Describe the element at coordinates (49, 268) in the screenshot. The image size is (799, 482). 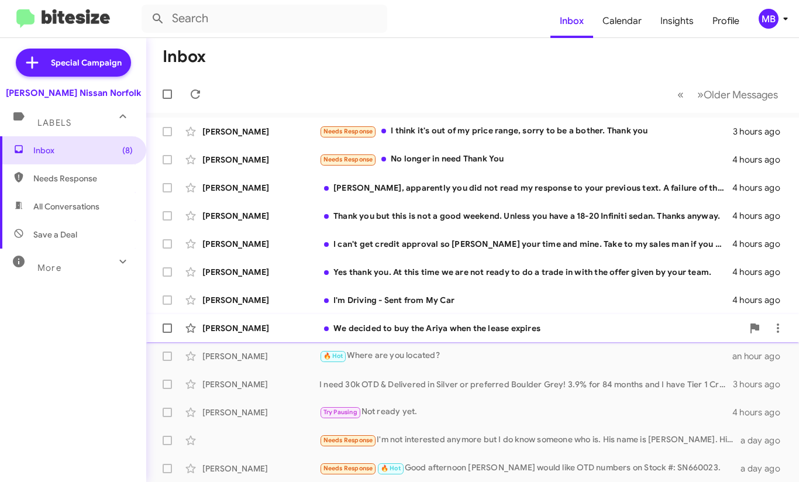
I see `span: More` at that location.